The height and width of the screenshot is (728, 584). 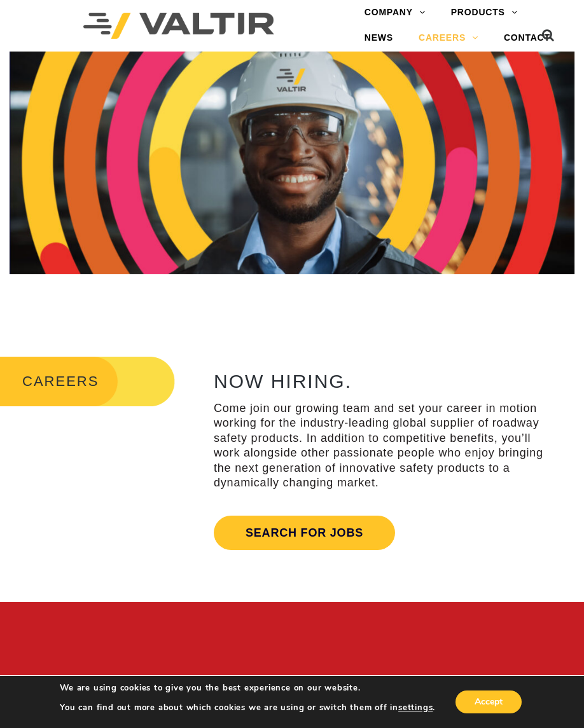 I want to click on a: CAREERS, so click(x=448, y=38).